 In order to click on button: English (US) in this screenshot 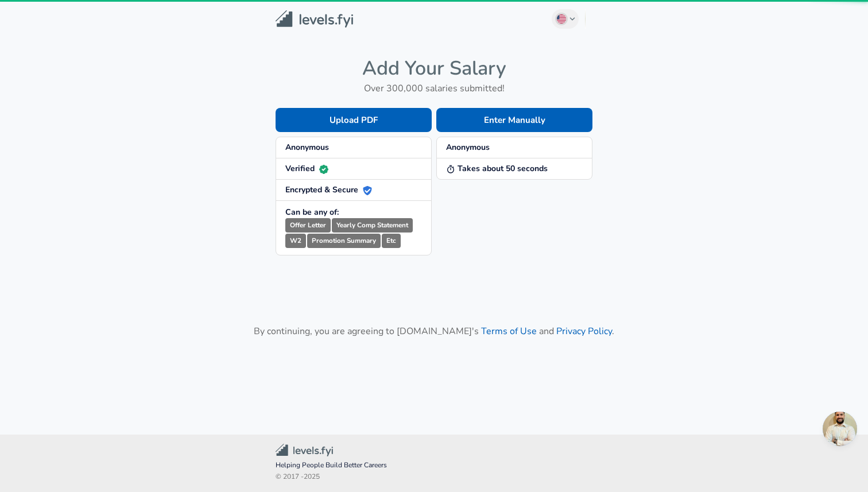, I will do `click(566, 19)`.